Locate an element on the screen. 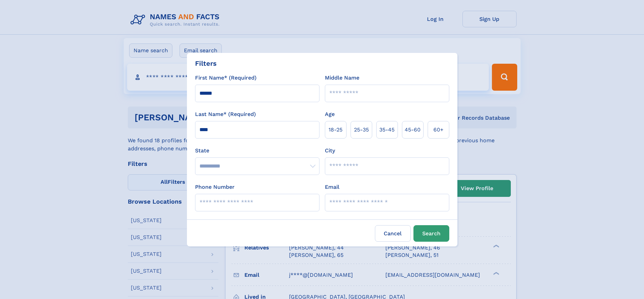 The height and width of the screenshot is (299, 644). label: Email is located at coordinates (332, 187).